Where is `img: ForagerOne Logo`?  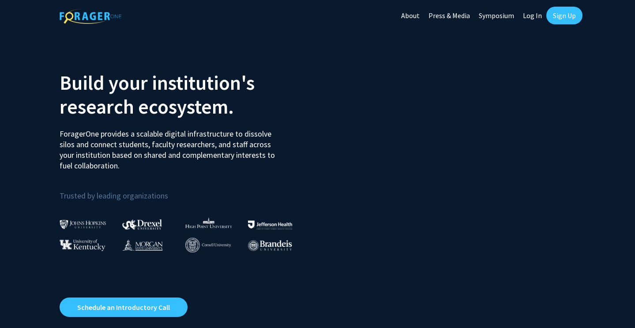
img: ForagerOne Logo is located at coordinates (91, 16).